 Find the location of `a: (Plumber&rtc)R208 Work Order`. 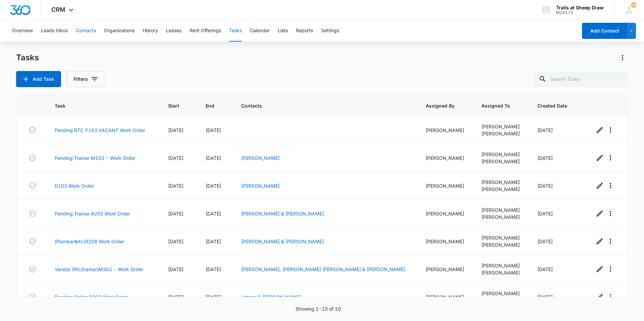

a: (Plumber&rtc)R208 Work Order is located at coordinates (89, 241).